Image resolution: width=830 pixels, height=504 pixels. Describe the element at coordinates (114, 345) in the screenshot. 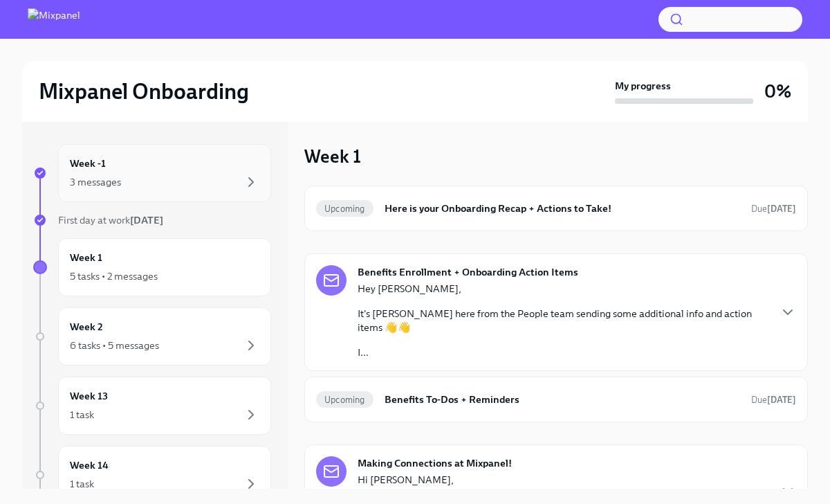

I see `div: 6 tasks • 5 messages` at that location.